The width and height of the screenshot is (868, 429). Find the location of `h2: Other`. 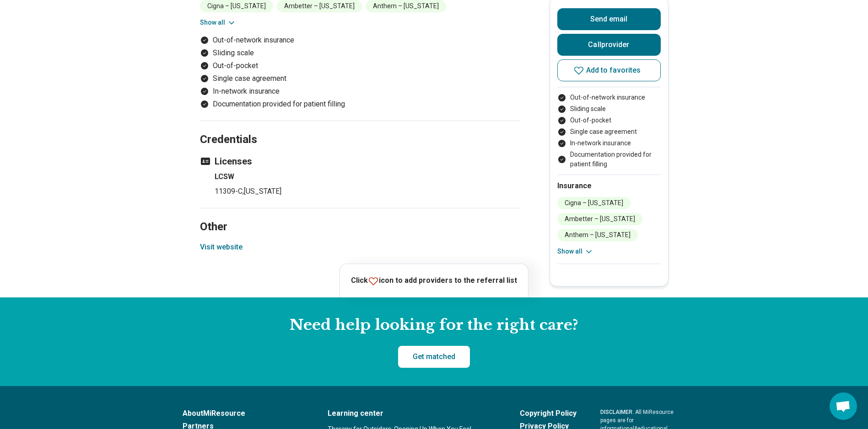

h2: Other is located at coordinates (360, 217).